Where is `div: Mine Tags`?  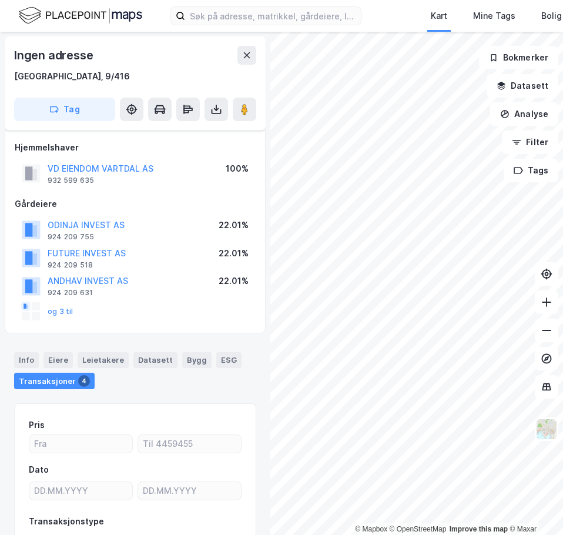
div: Mine Tags is located at coordinates (494, 16).